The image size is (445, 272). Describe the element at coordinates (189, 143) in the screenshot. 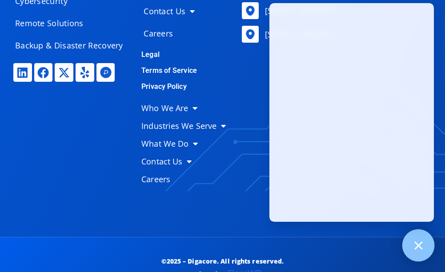

I see `a: What We Do` at that location.